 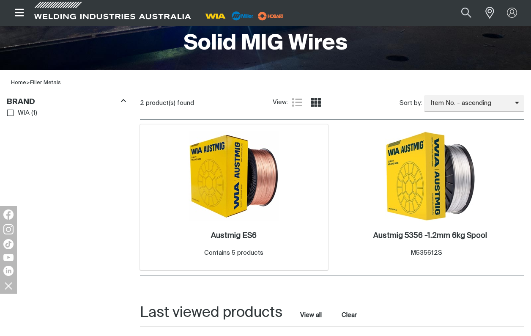 I want to click on span: Item No. - ascending, so click(x=469, y=103).